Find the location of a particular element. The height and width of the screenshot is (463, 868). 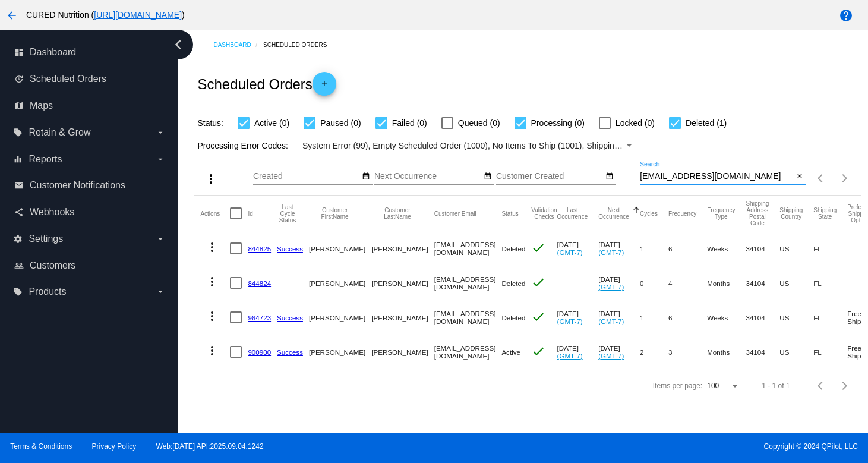

h2: Scheduled Orders is located at coordinates (266, 84).